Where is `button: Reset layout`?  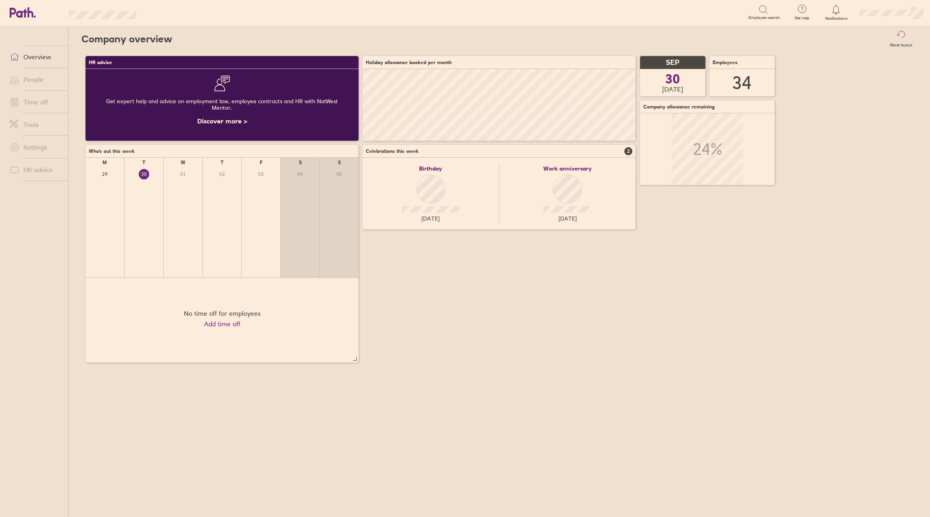
button: Reset layout is located at coordinates (901, 39).